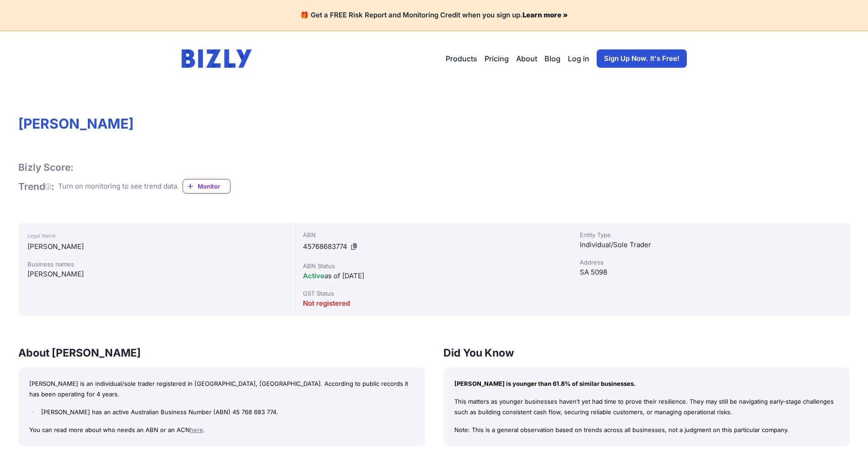 The image size is (868, 476). Describe the element at coordinates (222, 430) in the screenshot. I see `p: You can read more about who needs an ABN or an ACN .` at that location.